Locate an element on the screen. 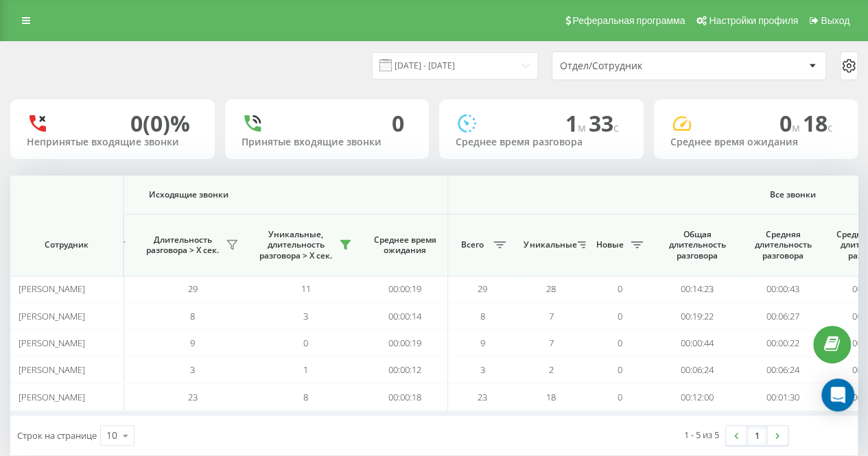 The height and width of the screenshot is (456, 868). span: Сотрудник is located at coordinates (67, 245).